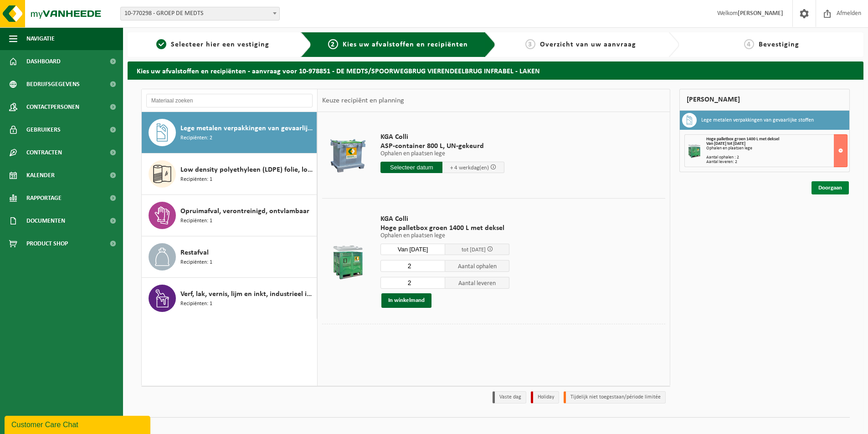  What do you see at coordinates (779, 44) in the screenshot?
I see `span: Bevestiging` at bounding box center [779, 44].